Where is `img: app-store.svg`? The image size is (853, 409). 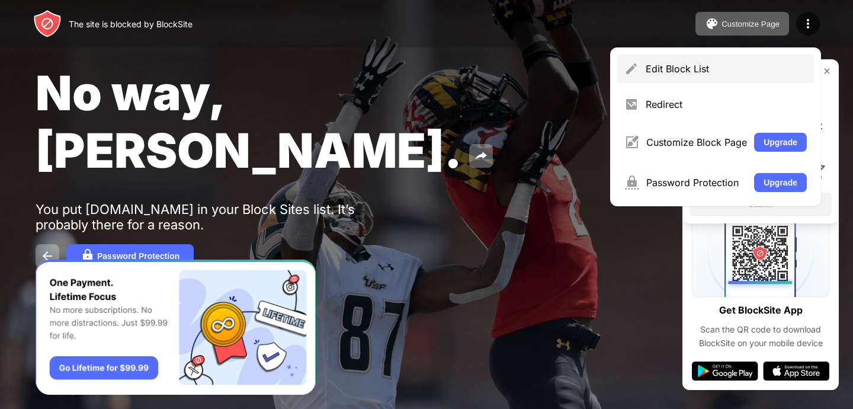 img: app-store.svg is located at coordinates (796, 371).